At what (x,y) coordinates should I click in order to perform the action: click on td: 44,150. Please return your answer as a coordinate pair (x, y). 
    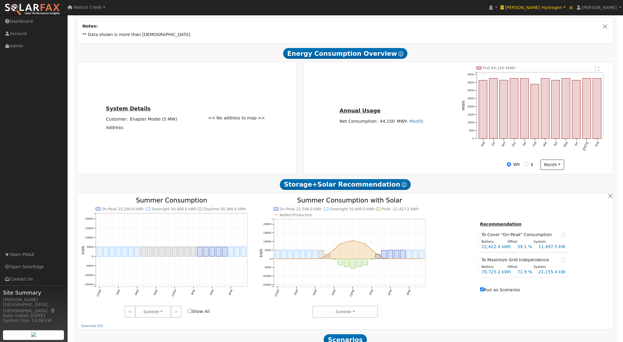
    Looking at the image, I should click on (388, 121).